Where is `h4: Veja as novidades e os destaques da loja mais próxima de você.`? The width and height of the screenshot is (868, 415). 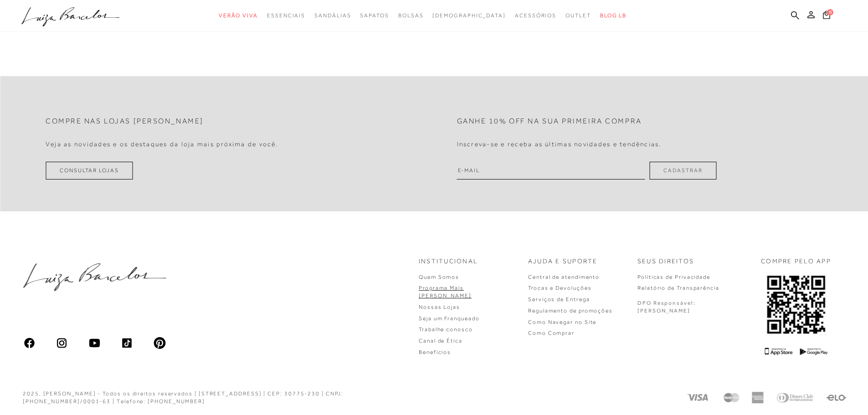 h4: Veja as novidades e os destaques da loja mais próxima de você. is located at coordinates (162, 144).